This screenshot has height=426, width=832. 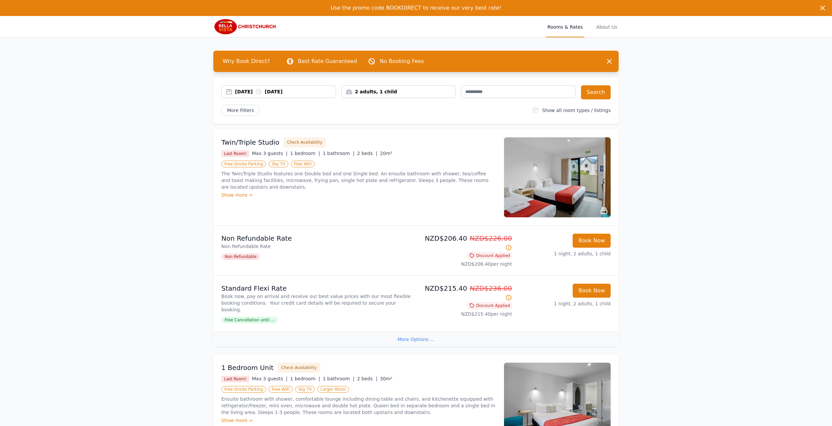 I want to click on span: Rooms & Rates, so click(x=565, y=27).